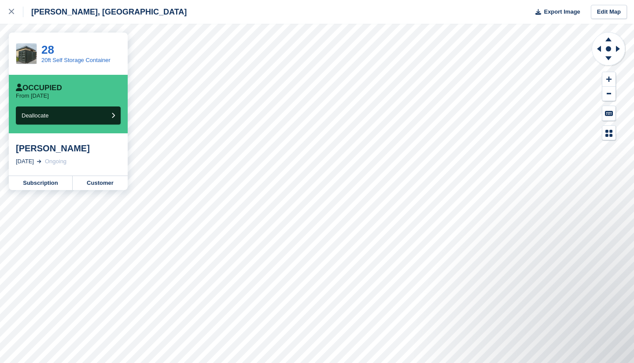  What do you see at coordinates (41, 183) in the screenshot?
I see `a: Subscription` at bounding box center [41, 183].